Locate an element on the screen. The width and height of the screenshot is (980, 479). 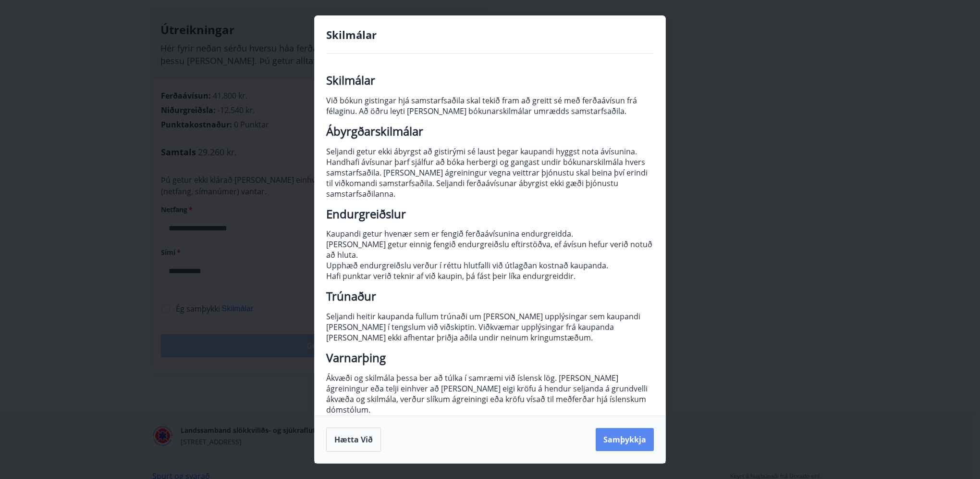
h2: Trúnaður is located at coordinates (490, 296).